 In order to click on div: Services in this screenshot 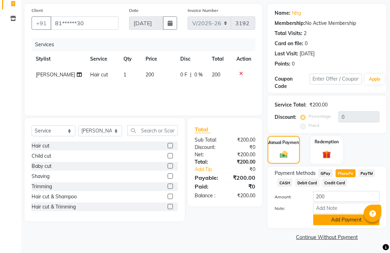, I will do `click(146, 45)`.